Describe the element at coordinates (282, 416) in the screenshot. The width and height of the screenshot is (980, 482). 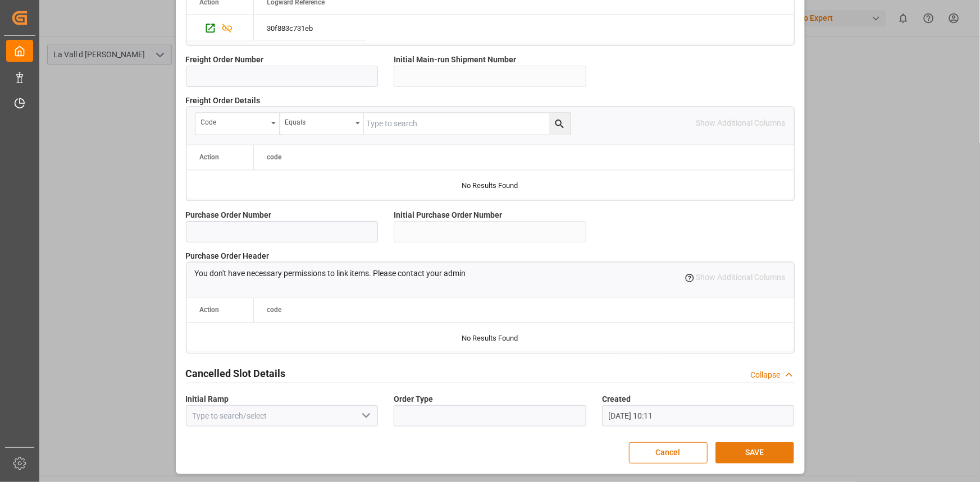
I see `input: Type to search/select` at that location.